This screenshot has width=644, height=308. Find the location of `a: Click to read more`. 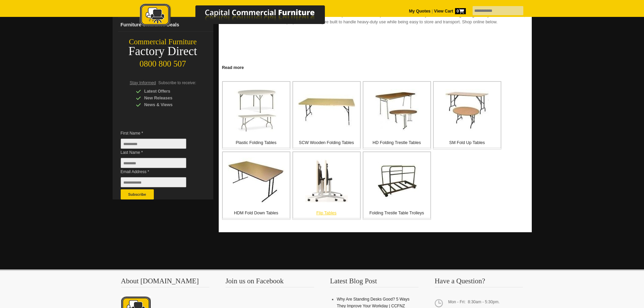

a: Click to read more is located at coordinates (375, 67).